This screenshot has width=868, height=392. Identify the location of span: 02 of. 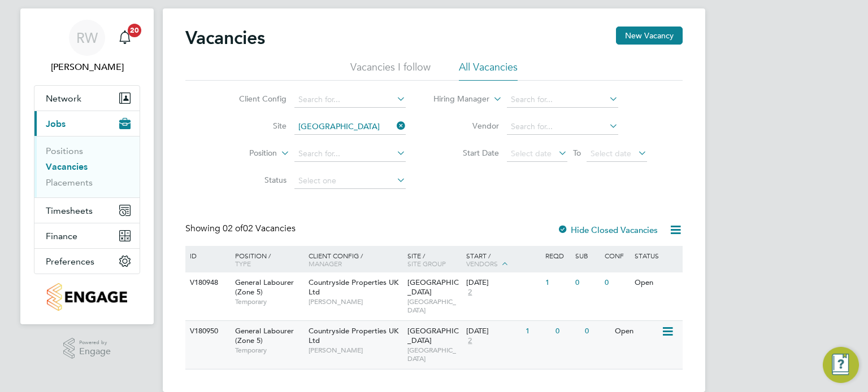
(233, 229).